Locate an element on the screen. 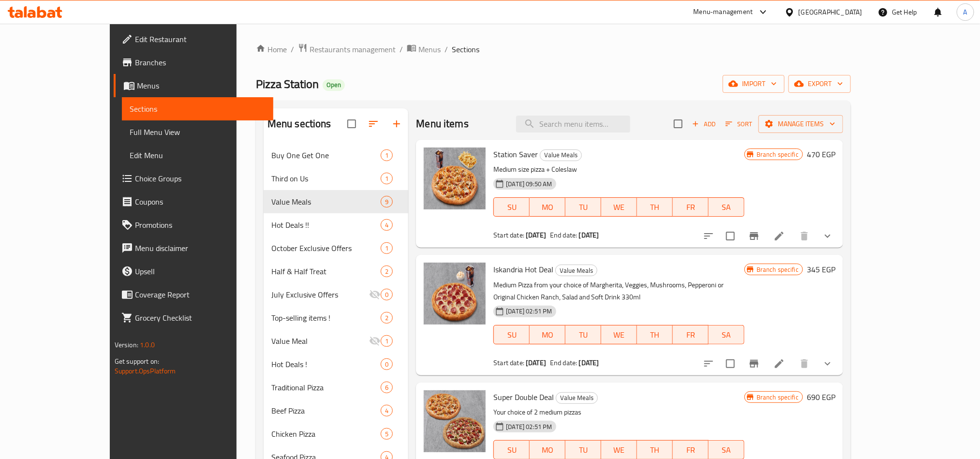 This screenshot has height=459, width=980. div: Hot Deals !! is located at coordinates (326, 225).